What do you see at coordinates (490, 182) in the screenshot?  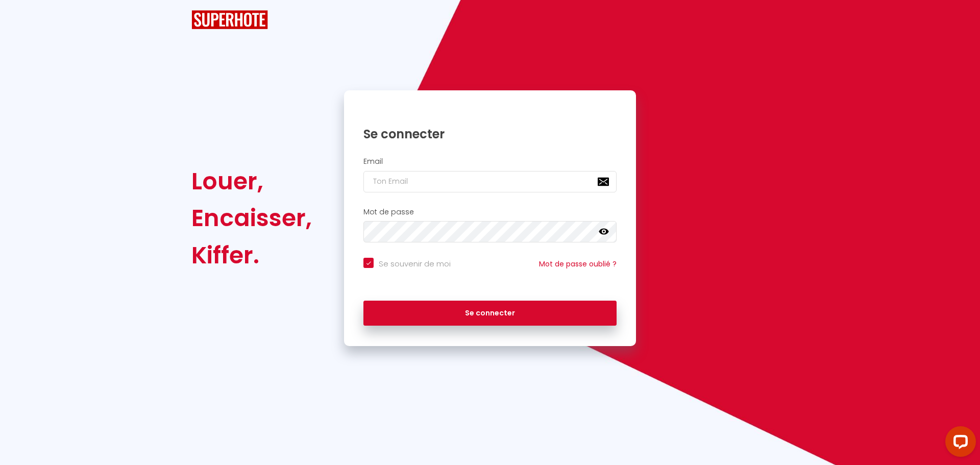 I see `input: Ton Email` at bounding box center [490, 182].